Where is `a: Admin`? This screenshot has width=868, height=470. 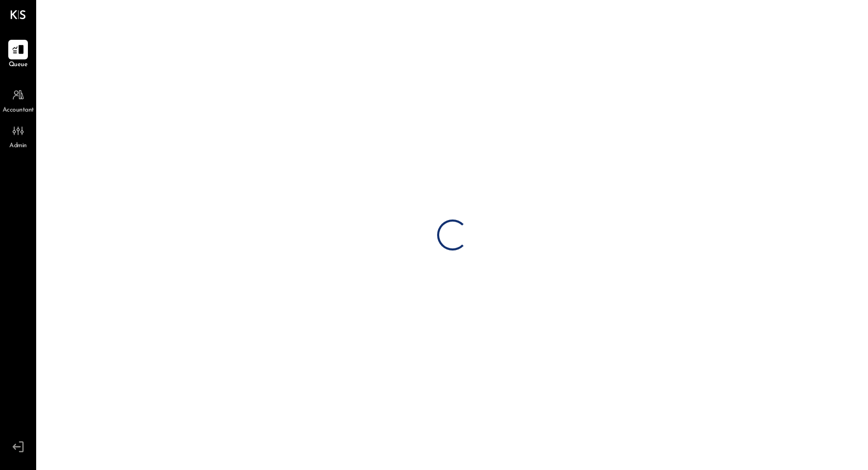 a: Admin is located at coordinates (18, 136).